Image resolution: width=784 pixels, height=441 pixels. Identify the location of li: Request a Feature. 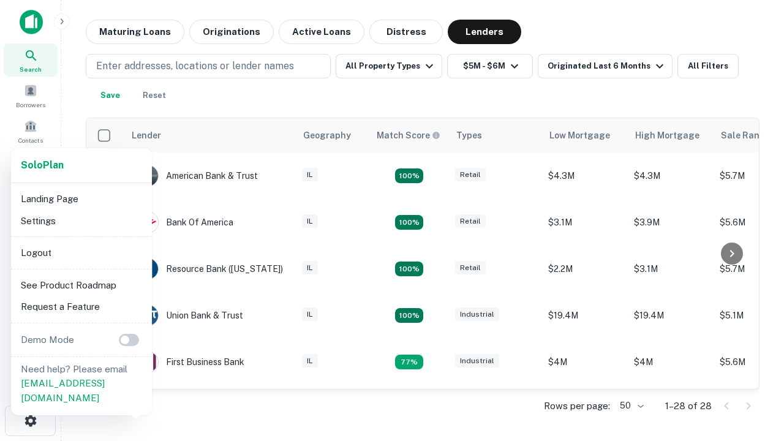
(82, 307).